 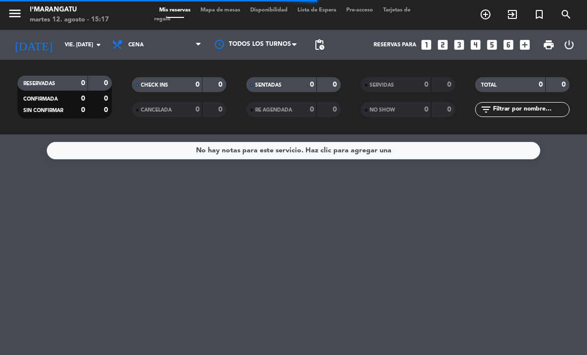 I want to click on i: search, so click(x=566, y=14).